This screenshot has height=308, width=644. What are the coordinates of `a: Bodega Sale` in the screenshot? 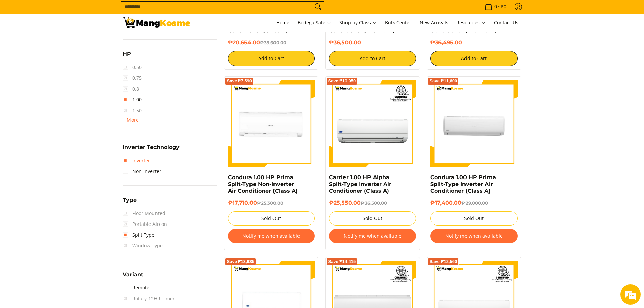 It's located at (315, 23).